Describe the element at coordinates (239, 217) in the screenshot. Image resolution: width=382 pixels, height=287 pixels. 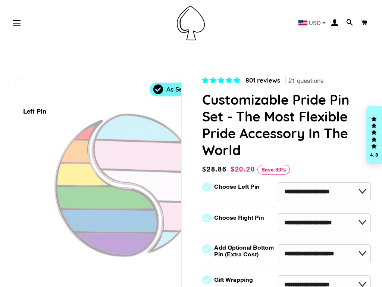
I see `label: Choose Right Pin` at that location.